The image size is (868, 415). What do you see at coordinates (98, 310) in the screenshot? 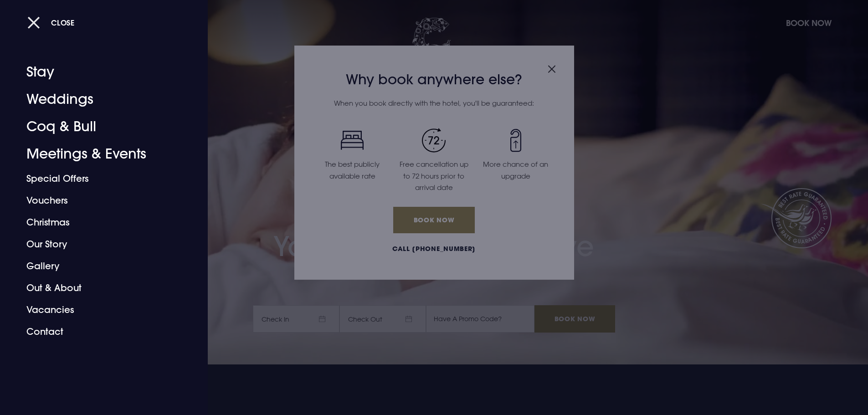
I see `a: Vacancies` at bounding box center [98, 310].